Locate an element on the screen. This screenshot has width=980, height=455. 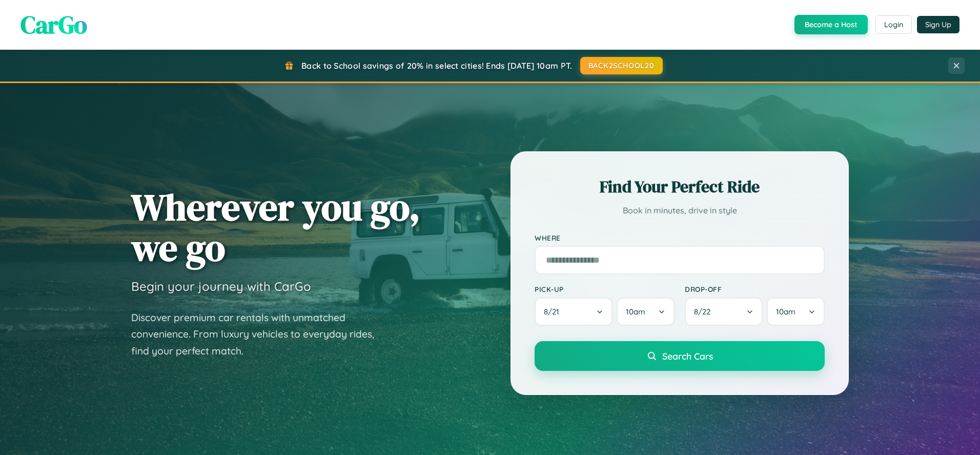
p: Discover premium car rentals with unmatched convenience. From luxury vehicles to everyday rides, ... is located at coordinates (259, 334).